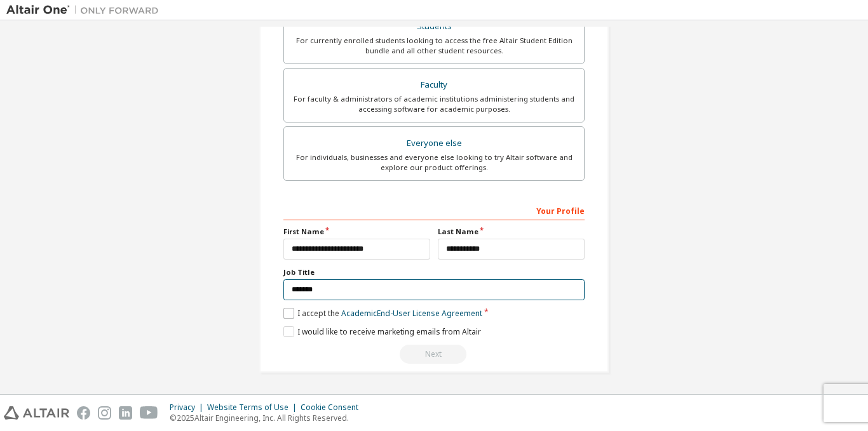 The width and height of the screenshot is (868, 431). Describe the element at coordinates (86, 11) in the screenshot. I see `img: Altair One` at that location.